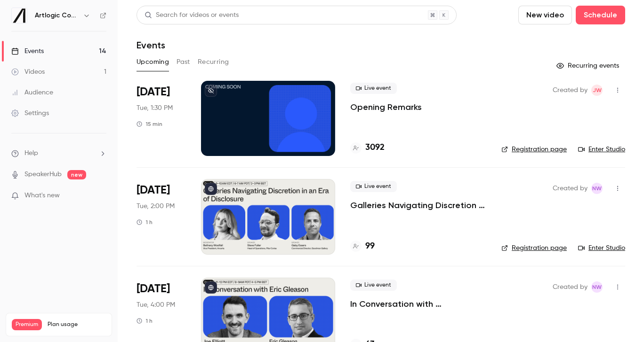  What do you see at coordinates (30, 113) in the screenshot?
I see `div: Settings` at bounding box center [30, 113].